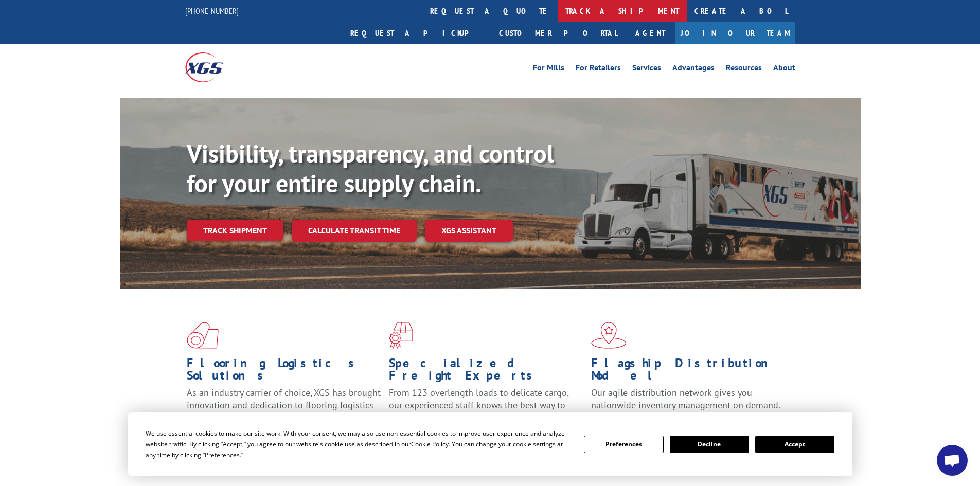  Describe the element at coordinates (650, 33) in the screenshot. I see `a: Agent` at that location.